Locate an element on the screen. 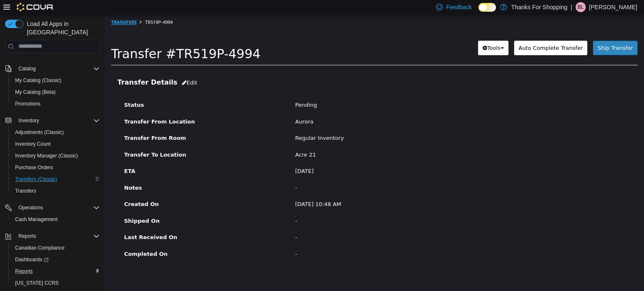  span: Catalog is located at coordinates (27, 69).